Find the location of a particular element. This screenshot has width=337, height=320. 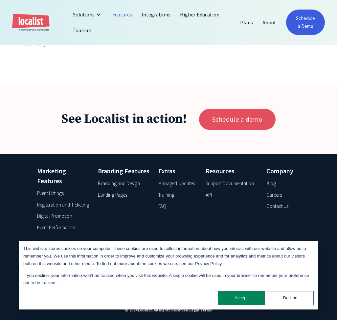

p: If you decline, your information won’t be tracked when you visit this website. A single cookie wi... is located at coordinates (169, 279).